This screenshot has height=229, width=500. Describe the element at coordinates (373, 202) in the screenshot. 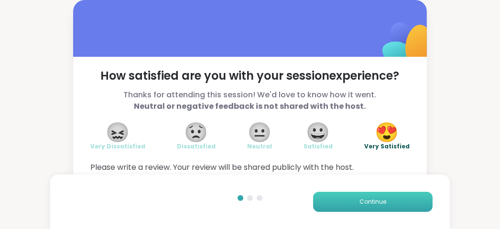

I see `span: Continue` at that location.